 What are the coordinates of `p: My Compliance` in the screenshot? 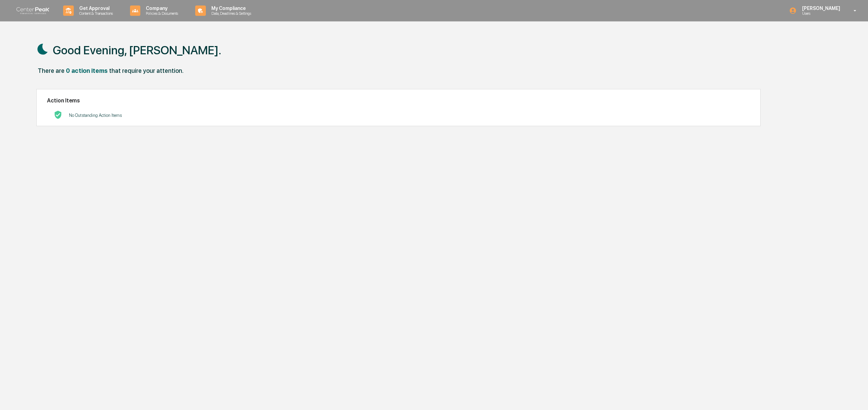 It's located at (230, 8).